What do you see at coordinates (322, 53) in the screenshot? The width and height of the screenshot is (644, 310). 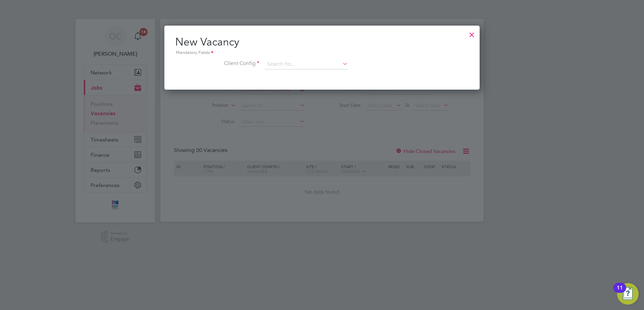 I see `div: Mandatory Fields` at bounding box center [322, 53].